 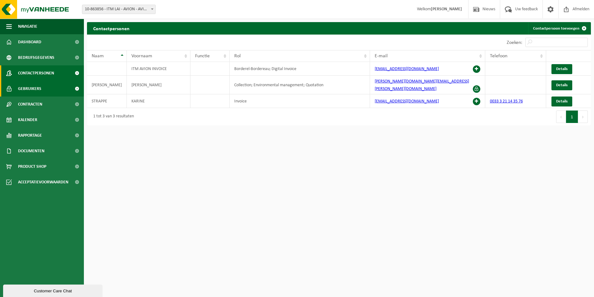 What do you see at coordinates (32, 166) in the screenshot?
I see `span: Product Shop` at bounding box center [32, 166].